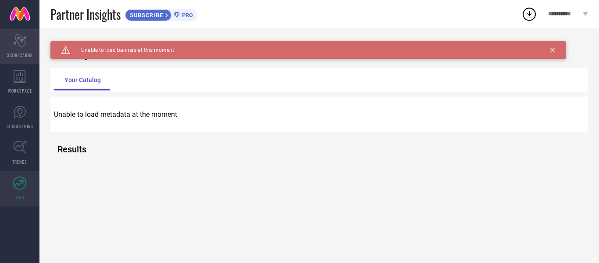 Image resolution: width=599 pixels, height=263 pixels. Describe the element at coordinates (145, 15) in the screenshot. I see `span: SUBSCRIBE` at that location.